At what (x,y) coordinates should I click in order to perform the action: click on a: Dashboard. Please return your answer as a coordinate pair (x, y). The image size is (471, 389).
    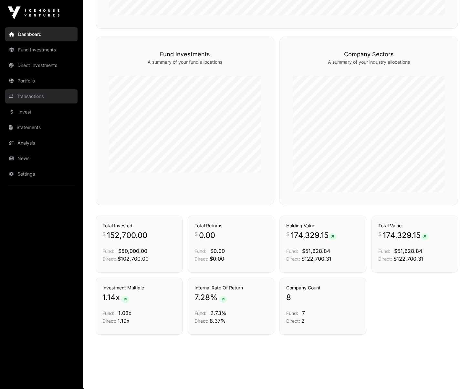
    Looking at the image, I should click on (41, 34).